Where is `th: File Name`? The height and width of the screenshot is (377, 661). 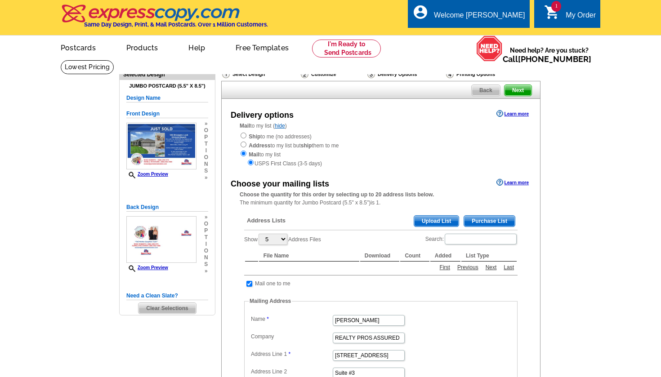
th: File Name is located at coordinates (309, 256).